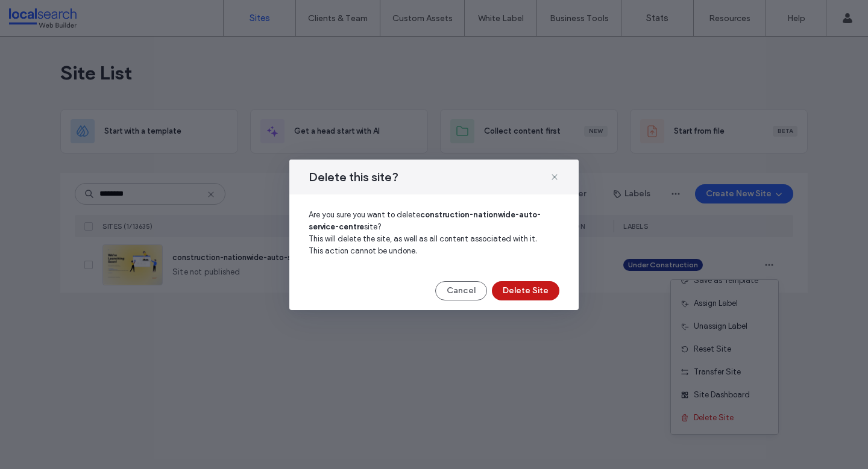  I want to click on span: Help, so click(40, 14).